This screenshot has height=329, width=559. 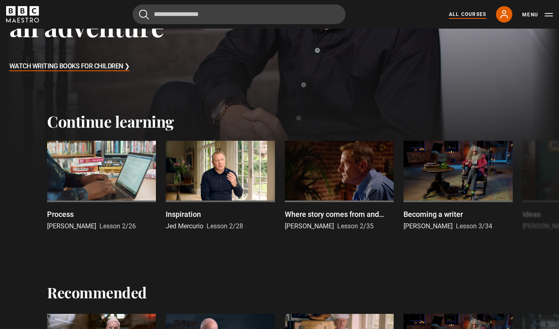 I want to click on p: Ideas, so click(x=532, y=214).